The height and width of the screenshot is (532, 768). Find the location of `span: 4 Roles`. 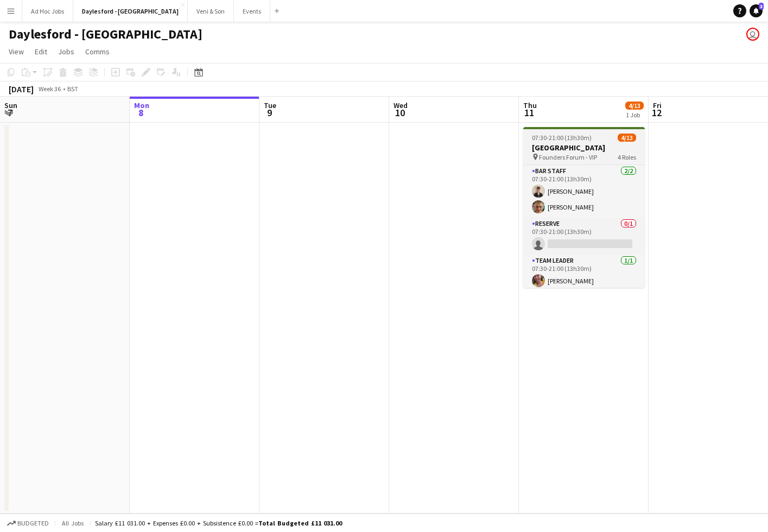

span: 4 Roles is located at coordinates (627, 157).